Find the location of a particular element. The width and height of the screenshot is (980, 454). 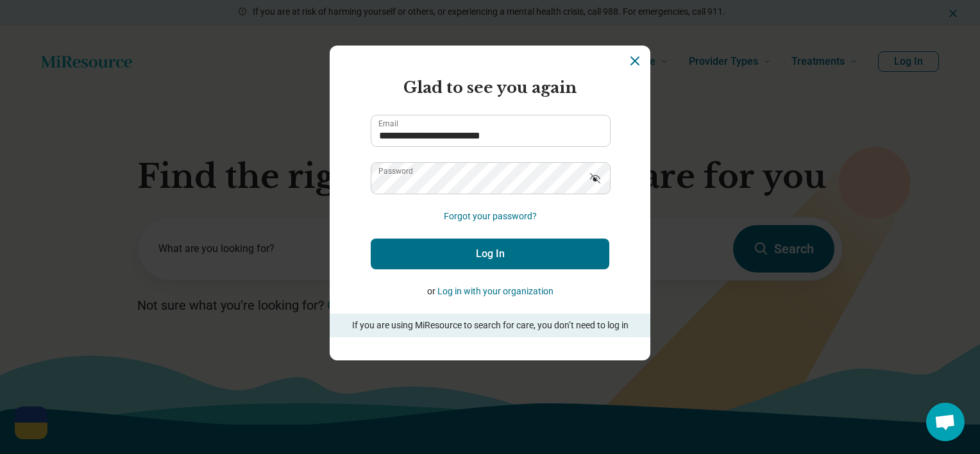

button: Show password is located at coordinates (595, 178).